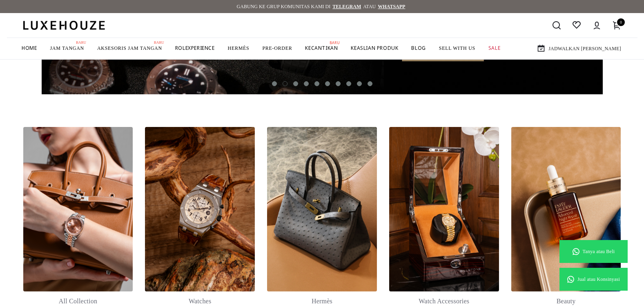 The height and width of the screenshot is (307, 644). Describe the element at coordinates (195, 48) in the screenshot. I see `a: ROLEXPERIENCE` at that location.